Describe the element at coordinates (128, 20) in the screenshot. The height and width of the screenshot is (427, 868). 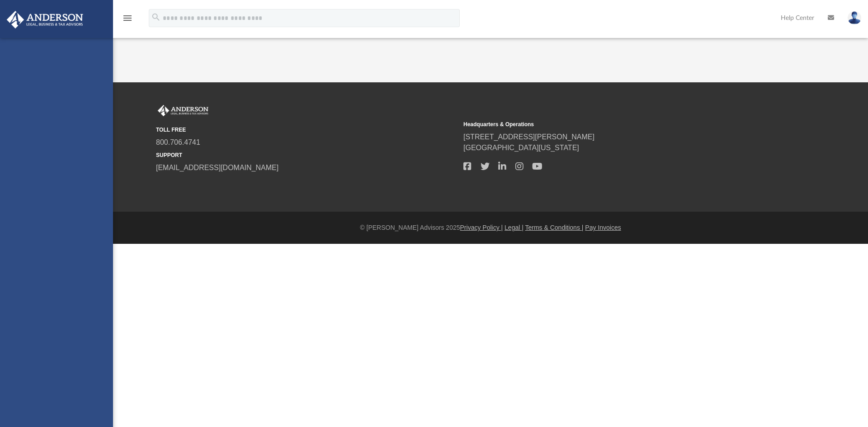
I see `a: menu` at that location.